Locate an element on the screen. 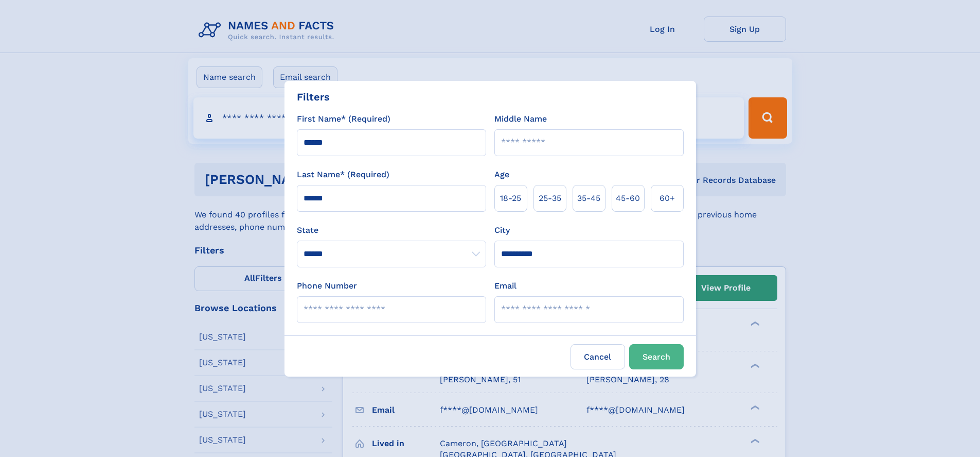 The width and height of the screenshot is (980, 457). span: 18‑25 is located at coordinates (510, 199).